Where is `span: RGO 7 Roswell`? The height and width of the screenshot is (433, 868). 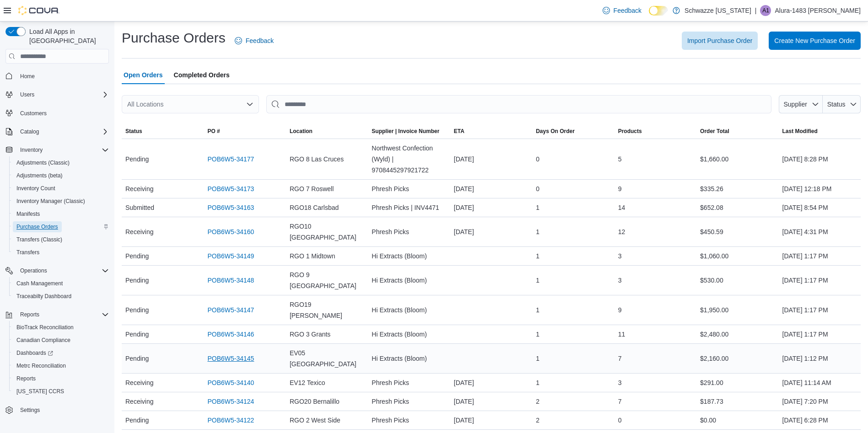
span: RGO 7 Roswell is located at coordinates (311, 189).